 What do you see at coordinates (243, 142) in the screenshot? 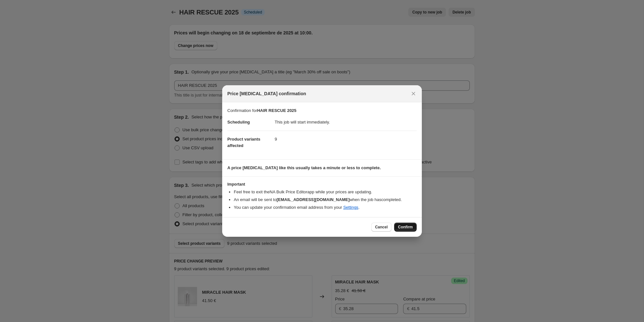
I see `span: Product variants affected` at bounding box center [243, 142].